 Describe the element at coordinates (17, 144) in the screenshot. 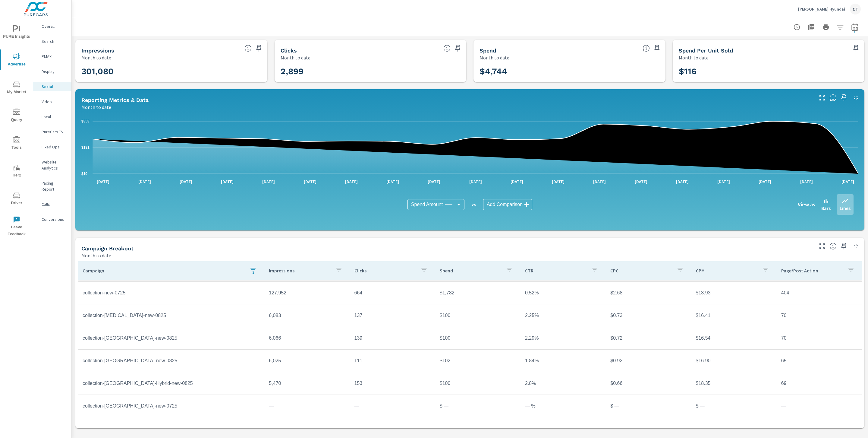

I see `span: Tools` at that location.